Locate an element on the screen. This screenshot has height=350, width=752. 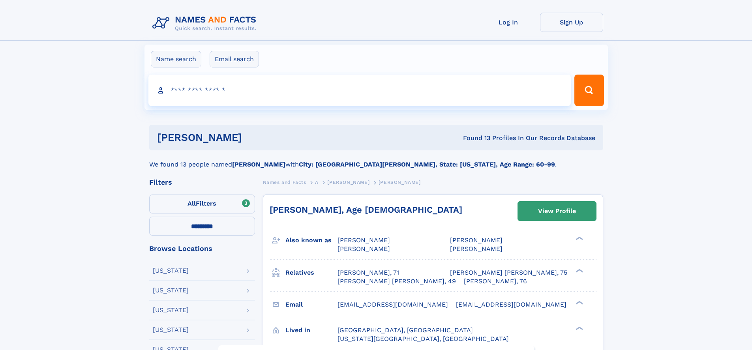
div: Found 13 Profiles In Our Records Database is located at coordinates (474, 138).